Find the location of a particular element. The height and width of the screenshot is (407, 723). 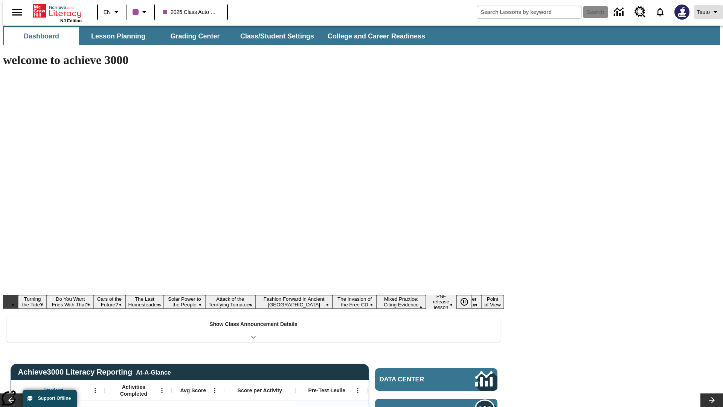

span: Tauto is located at coordinates (704, 12).